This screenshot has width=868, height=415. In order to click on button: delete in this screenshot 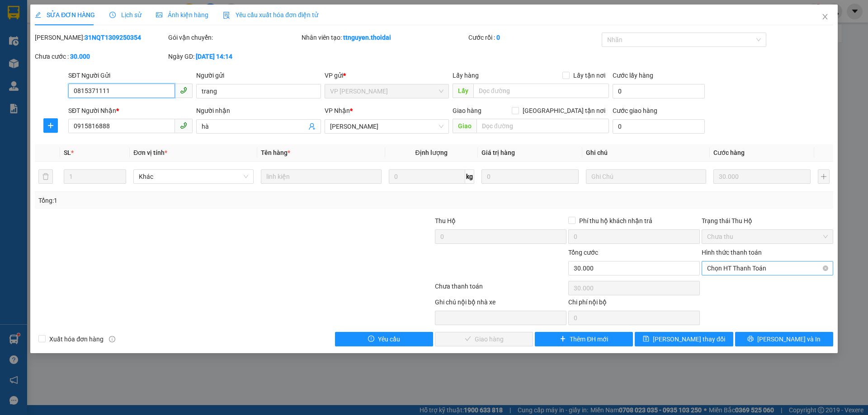, I will do `click(46, 177)`.